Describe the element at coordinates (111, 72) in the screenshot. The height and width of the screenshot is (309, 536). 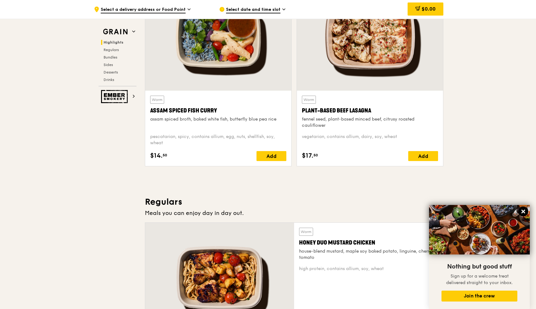
I see `span: Desserts` at that location.